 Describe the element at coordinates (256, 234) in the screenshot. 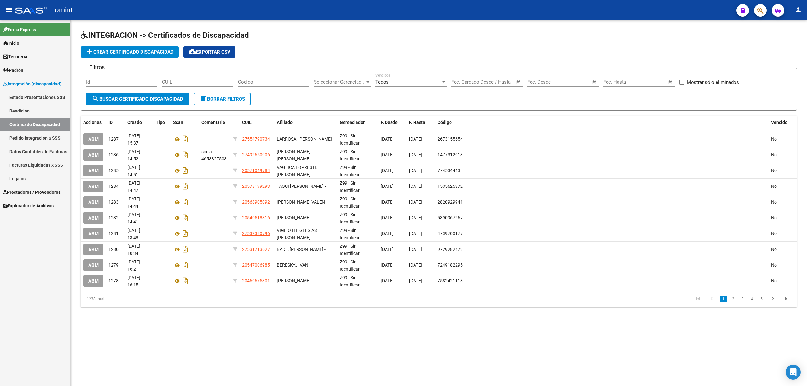

I see `span: 27532380796` at that location.